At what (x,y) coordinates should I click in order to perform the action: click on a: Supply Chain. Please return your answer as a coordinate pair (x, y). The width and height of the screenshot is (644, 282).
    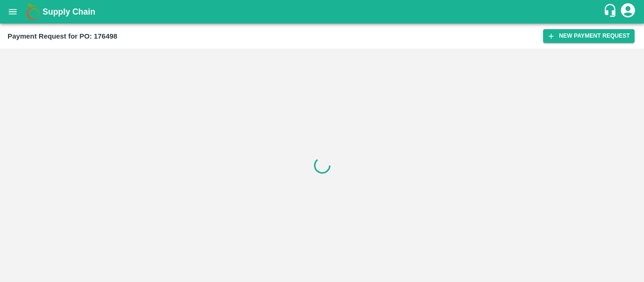
    Looking at the image, I should click on (322, 12).